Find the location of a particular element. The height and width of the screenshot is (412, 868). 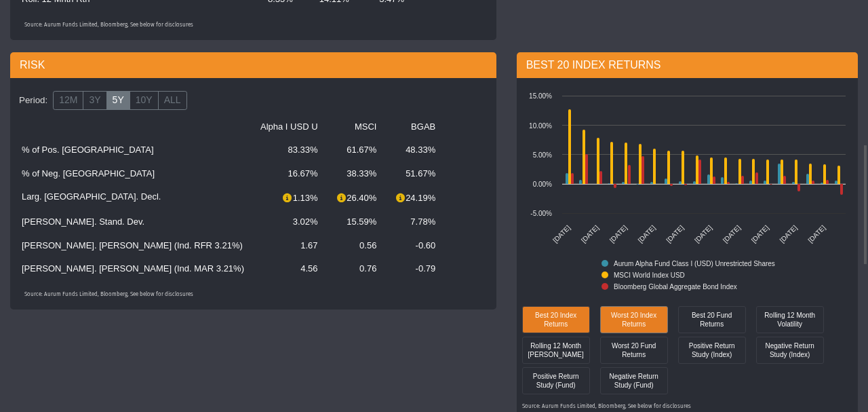

td: 26.40% is located at coordinates (355, 198).